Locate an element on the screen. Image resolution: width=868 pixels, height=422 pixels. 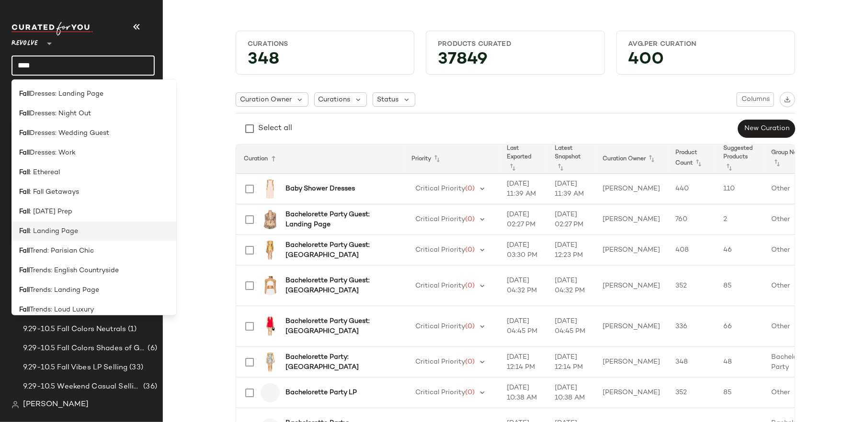
span: : Ethereal is located at coordinates (44, 172).